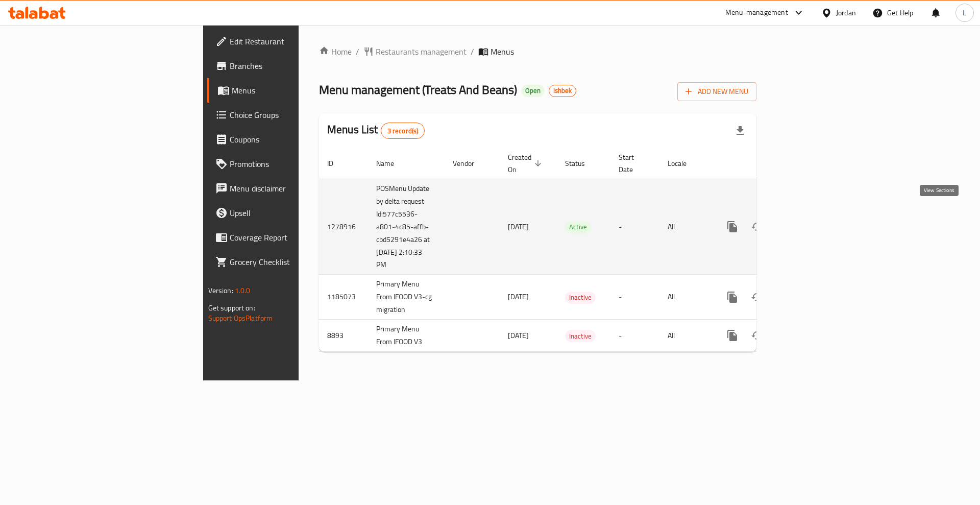 This screenshot has height=505, width=980. What do you see at coordinates (287, 41) in the screenshot?
I see `a: Edit Restaurant` at bounding box center [287, 41].